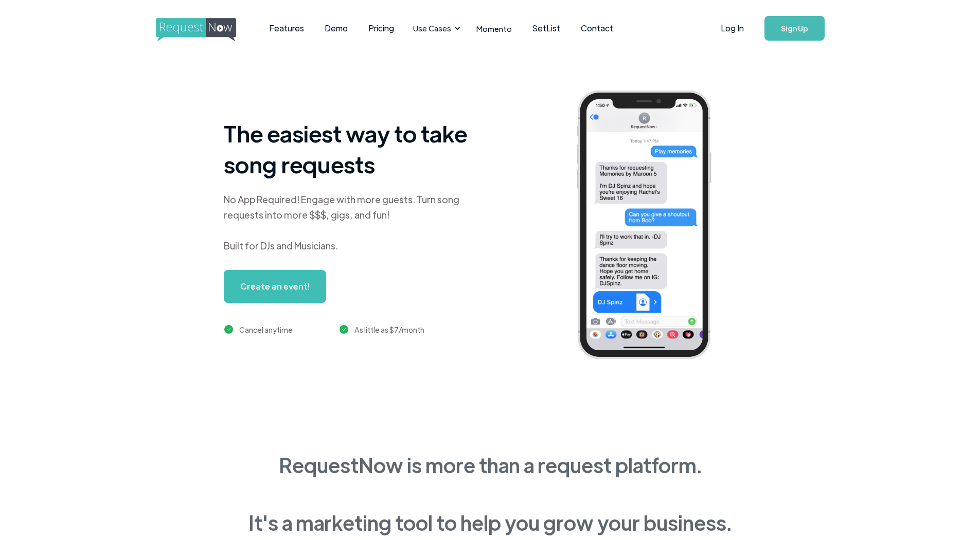 The height and width of the screenshot is (540, 980). What do you see at coordinates (266, 330) in the screenshot?
I see `div: Cancel anytime` at bounding box center [266, 330].